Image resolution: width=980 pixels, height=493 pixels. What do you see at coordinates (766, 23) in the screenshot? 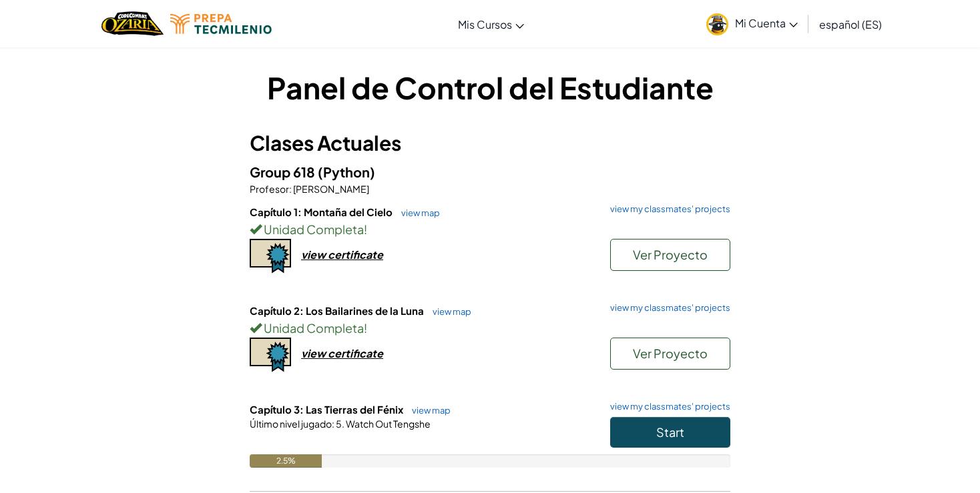
I see `span: Mi Cuenta` at bounding box center [766, 23].